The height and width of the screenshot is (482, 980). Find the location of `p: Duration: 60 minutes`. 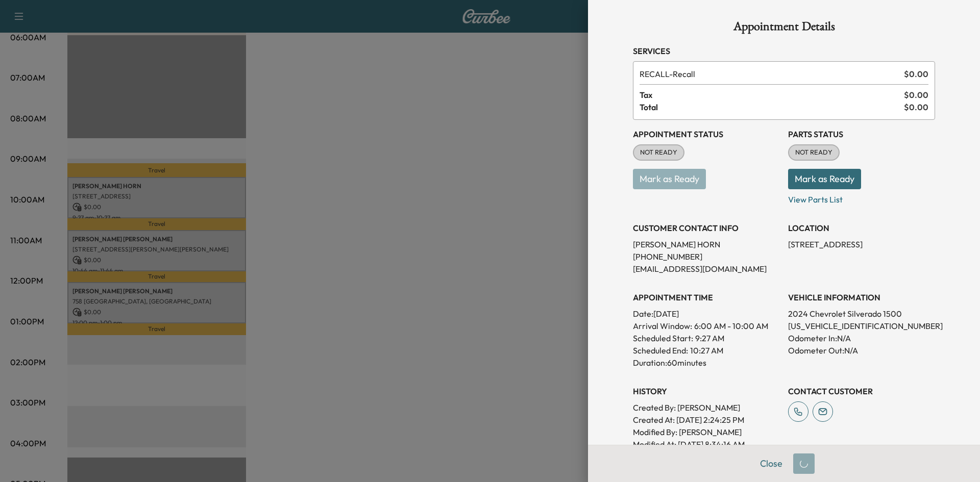

p: Duration: 60 minutes is located at coordinates (706, 362).